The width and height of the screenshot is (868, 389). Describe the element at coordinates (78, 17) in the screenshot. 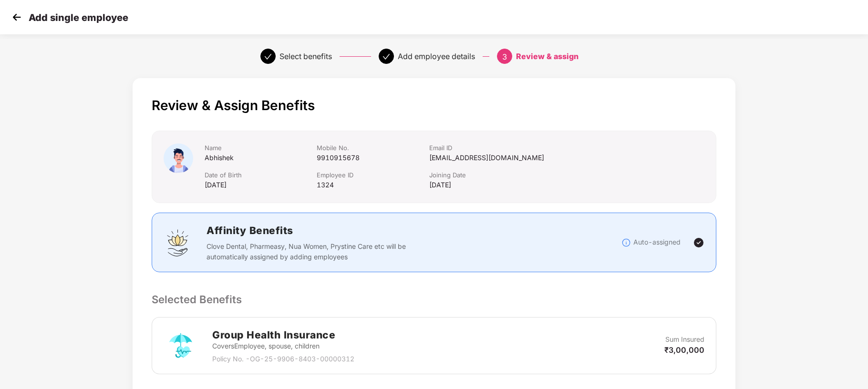

I see `p: Add single employee` at that location.